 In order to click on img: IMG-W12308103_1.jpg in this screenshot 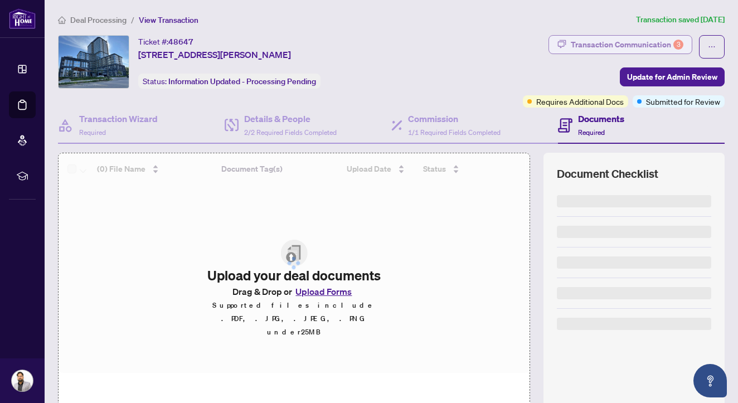, I will do `click(94, 62)`.